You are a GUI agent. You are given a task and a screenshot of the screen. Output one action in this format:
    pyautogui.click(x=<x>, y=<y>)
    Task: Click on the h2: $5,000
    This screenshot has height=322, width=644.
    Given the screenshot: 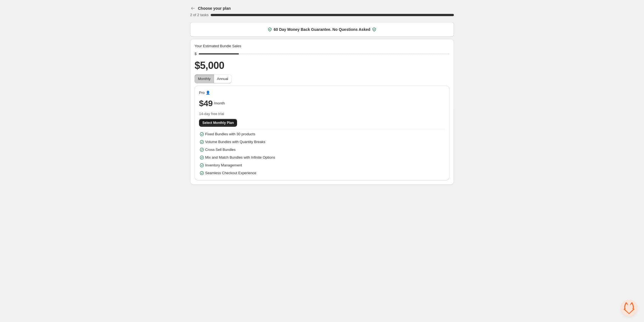 What is the action you would take?
    pyautogui.click(x=322, y=65)
    